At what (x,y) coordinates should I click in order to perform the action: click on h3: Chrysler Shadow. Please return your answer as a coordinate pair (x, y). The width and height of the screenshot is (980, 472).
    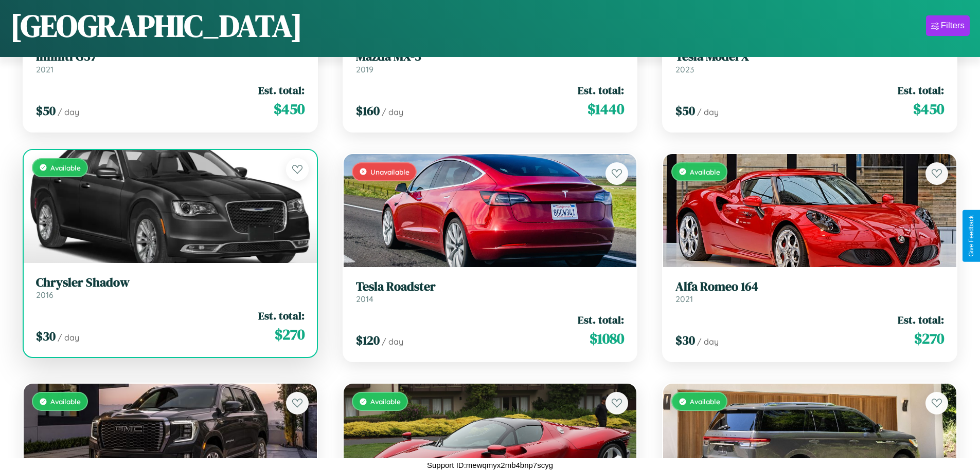
    Looking at the image, I should click on (170, 283).